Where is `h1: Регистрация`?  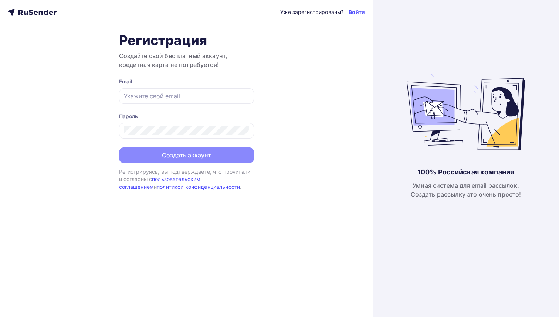 h1: Регистрация is located at coordinates (186, 40).